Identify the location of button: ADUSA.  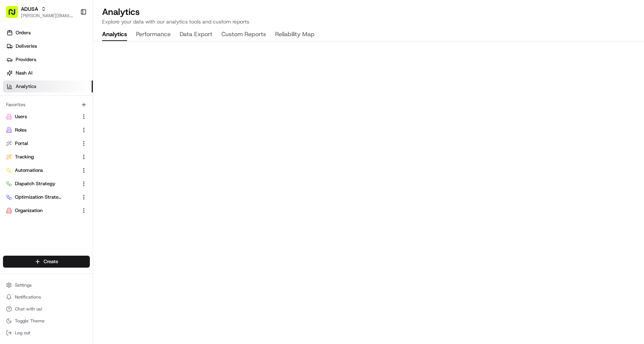
(30, 9).